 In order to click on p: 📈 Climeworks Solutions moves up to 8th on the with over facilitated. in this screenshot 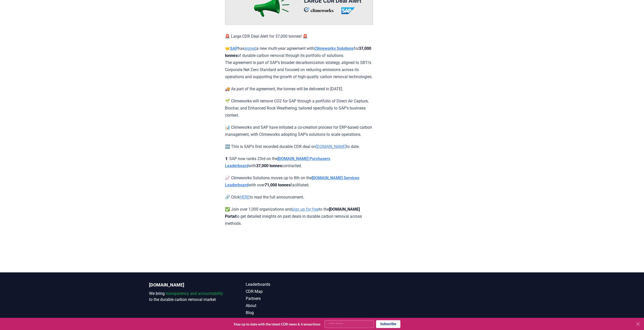, I will do `click(299, 181)`.